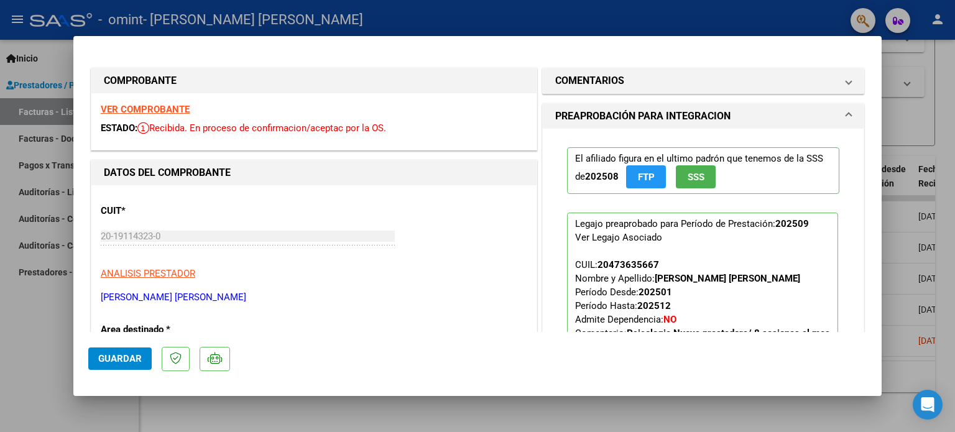  What do you see at coordinates (696, 177) in the screenshot?
I see `span: SSS` at bounding box center [696, 177].